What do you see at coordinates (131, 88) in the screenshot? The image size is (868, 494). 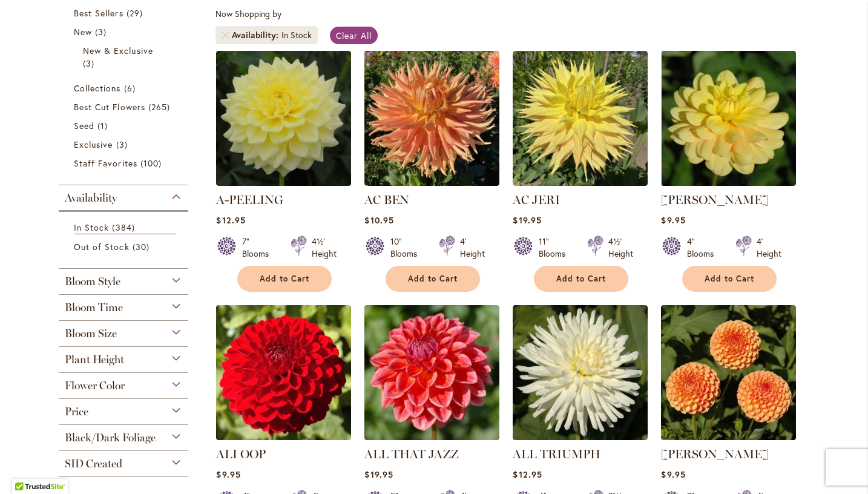 I see `span: 6` at bounding box center [131, 88].